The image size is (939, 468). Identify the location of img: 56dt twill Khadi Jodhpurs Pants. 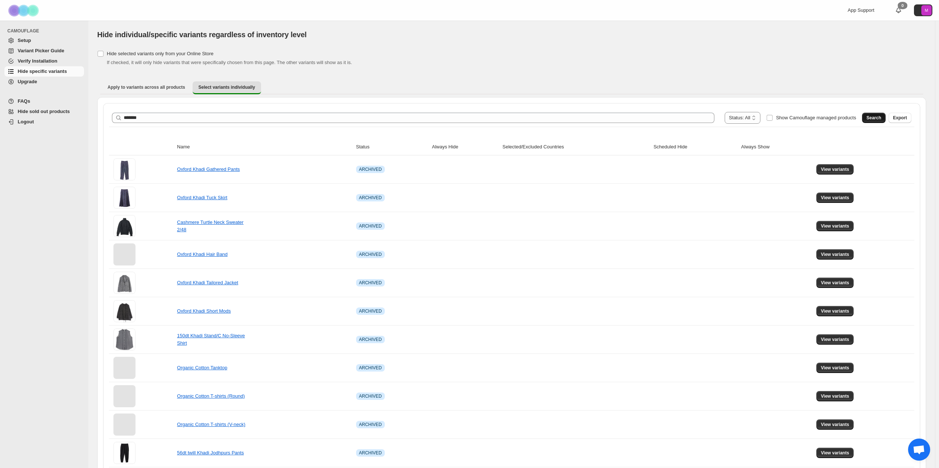
(124, 453).